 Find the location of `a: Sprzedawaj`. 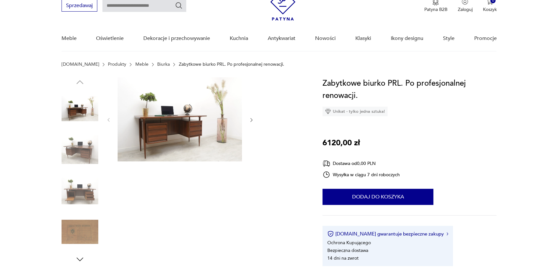

a: Sprzedawaj is located at coordinates (79, 6).